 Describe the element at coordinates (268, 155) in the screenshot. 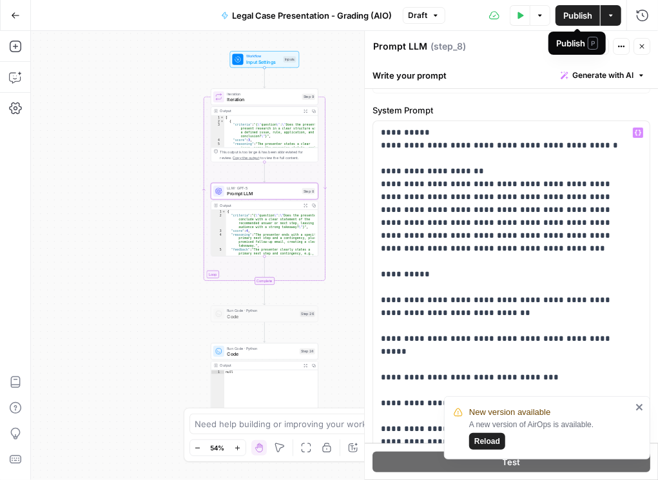

I see `div: This output is too large & has been abbreviated for review. to view the full content.` at that location.